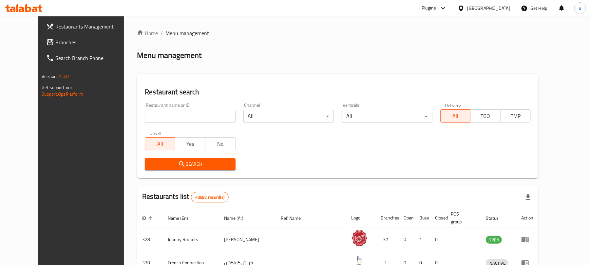 This screenshot has width=590, height=265. Describe the element at coordinates (361, 218) in the screenshot. I see `th: Logo` at that location.